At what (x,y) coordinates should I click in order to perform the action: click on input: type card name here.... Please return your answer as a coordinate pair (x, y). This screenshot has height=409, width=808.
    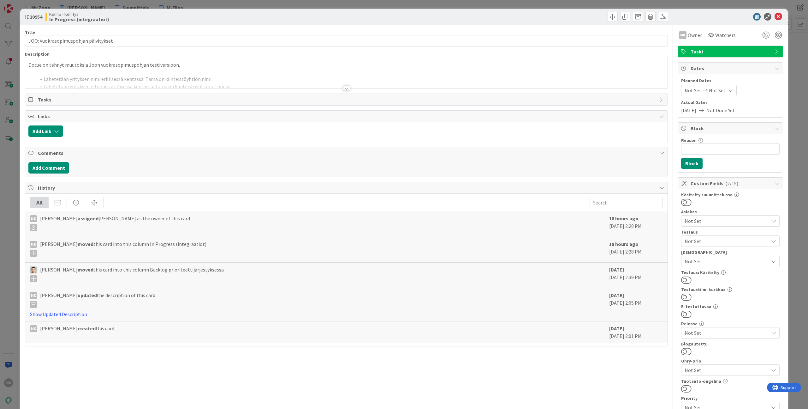
    Looking at the image, I should click on (346, 41).